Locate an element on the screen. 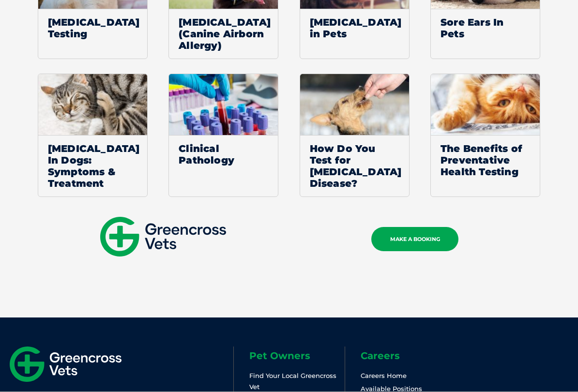 The image size is (578, 392). img: Clinical-Pathology is located at coordinates (223, 104).